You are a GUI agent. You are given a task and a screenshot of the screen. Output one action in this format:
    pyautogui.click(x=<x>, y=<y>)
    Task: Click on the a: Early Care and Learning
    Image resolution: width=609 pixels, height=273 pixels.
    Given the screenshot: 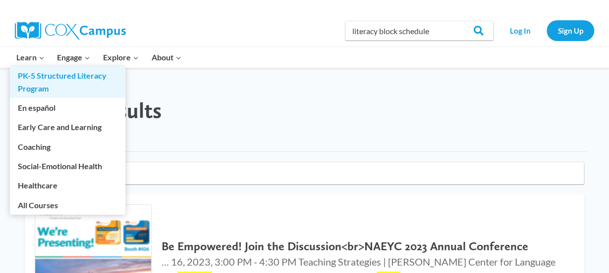 What is the action you would take?
    pyautogui.click(x=67, y=127)
    